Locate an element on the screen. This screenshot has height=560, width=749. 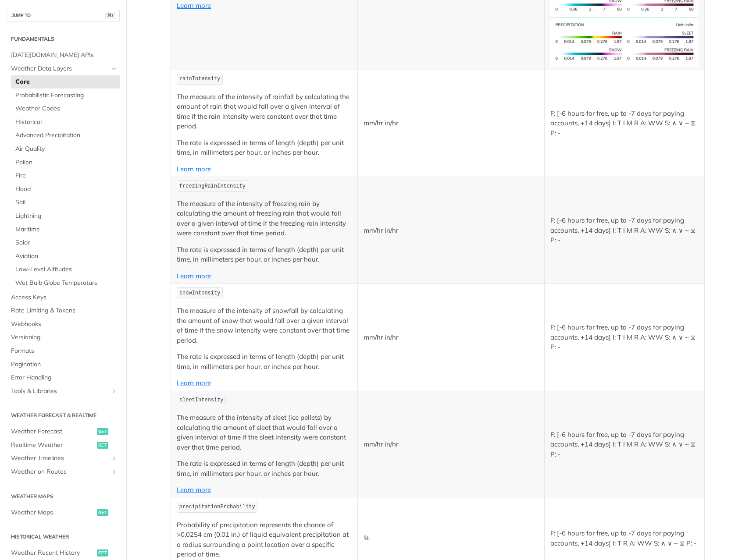
a: Advanced Precipitation is located at coordinates (65, 135).